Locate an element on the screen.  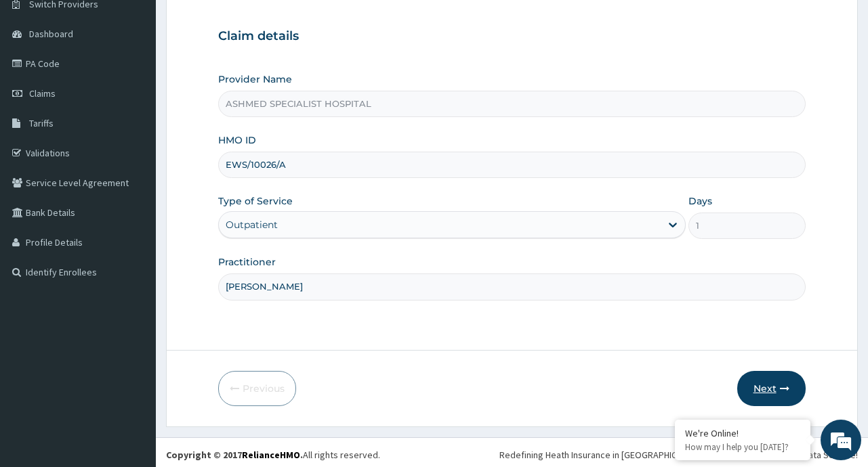
strong: Copyright © 2017 . is located at coordinates (234, 455).